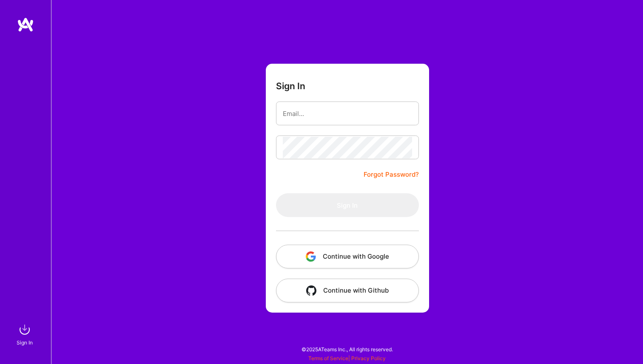  Describe the element at coordinates (348, 256) in the screenshot. I see `button: Continue with Google` at that location.